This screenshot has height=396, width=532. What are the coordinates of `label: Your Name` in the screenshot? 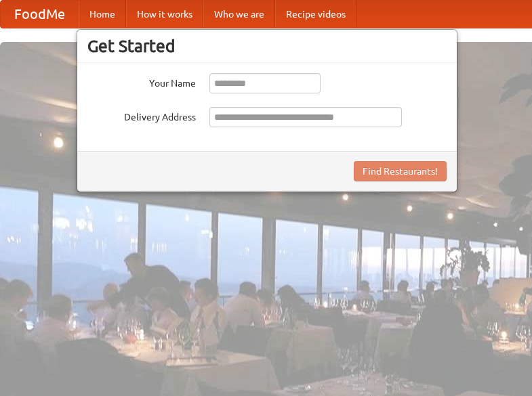 It's located at (142, 81).